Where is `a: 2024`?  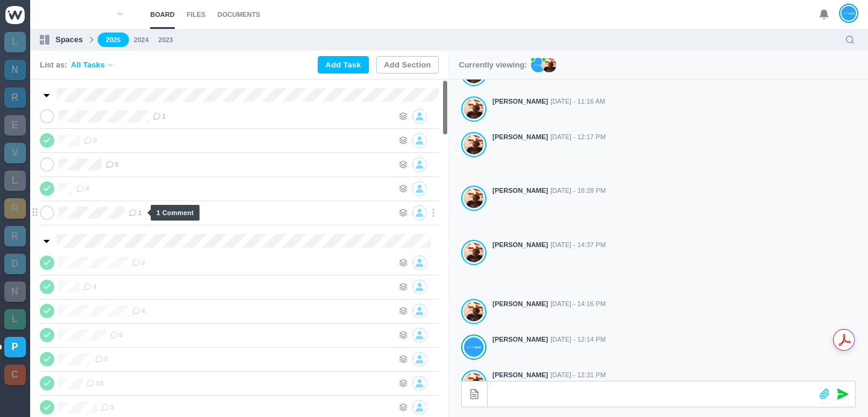
a: 2024 is located at coordinates (141, 40).